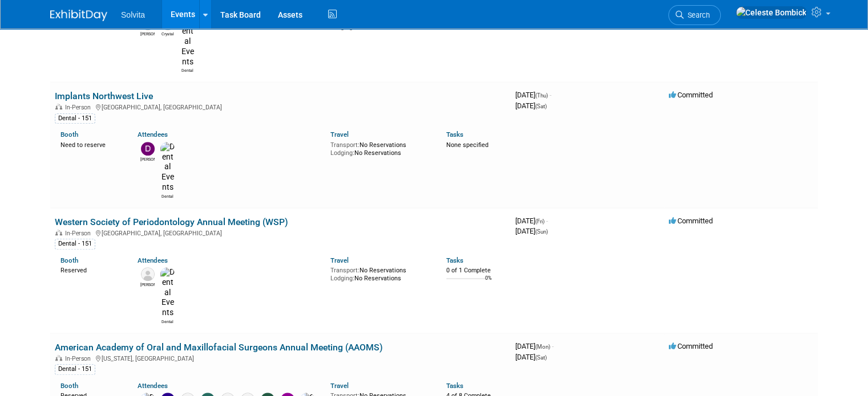 The width and height of the screenshot is (868, 396). Describe the element at coordinates (147, 33) in the screenshot. I see `div: Haley Tofe` at that location.